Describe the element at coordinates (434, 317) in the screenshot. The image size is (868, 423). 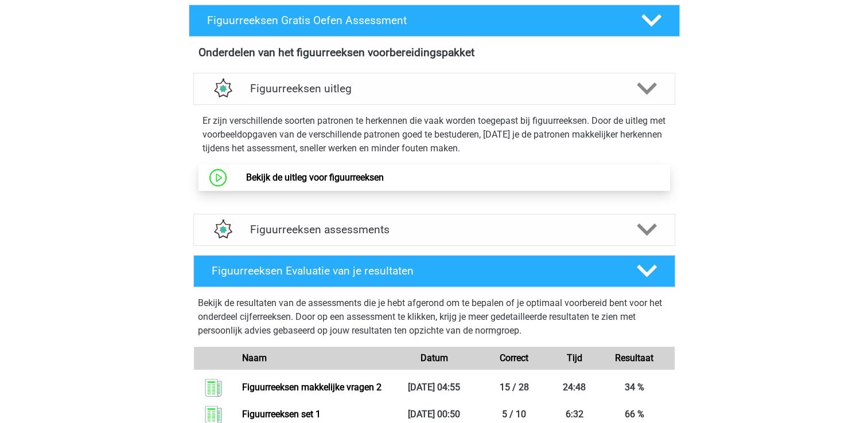
I see `p: Bekijk de resultaten van de assessments die je hebt afgerond om te bepalen of je optimaal voorber...` at that location.